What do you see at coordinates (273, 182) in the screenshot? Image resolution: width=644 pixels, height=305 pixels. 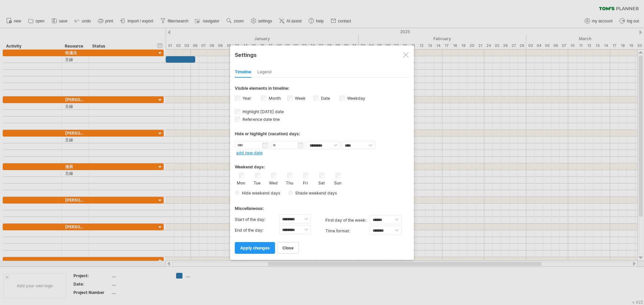 I see `label: Wed` at bounding box center [273, 182].